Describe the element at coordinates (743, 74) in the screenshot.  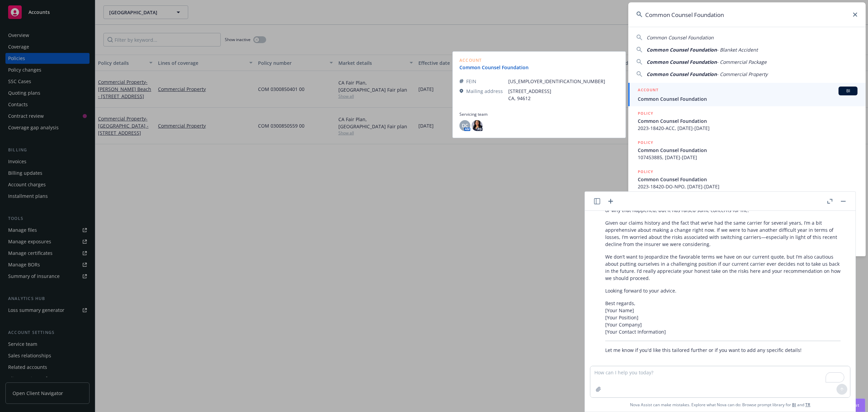
I see `span: - Commercial Property` at that location.